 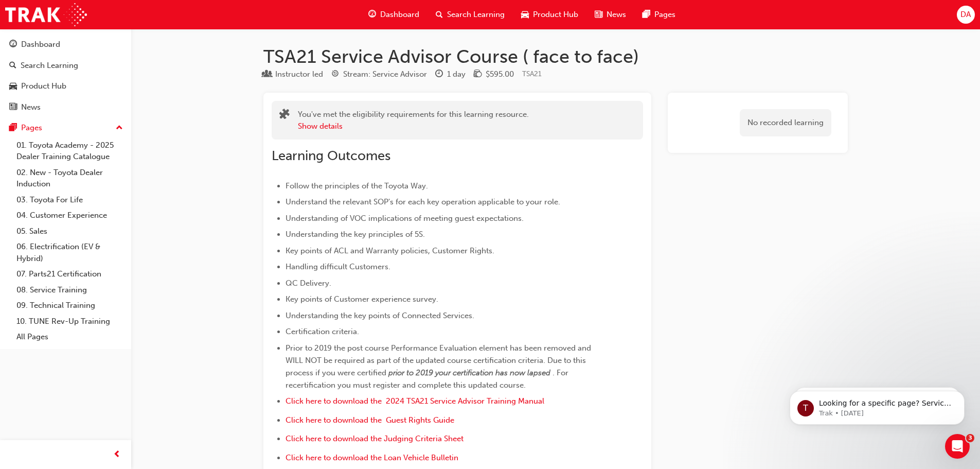 What do you see at coordinates (69, 151) in the screenshot?
I see `a: 01. Toyota Academy - 2025 Dealer Training Catalogue` at bounding box center [69, 151].